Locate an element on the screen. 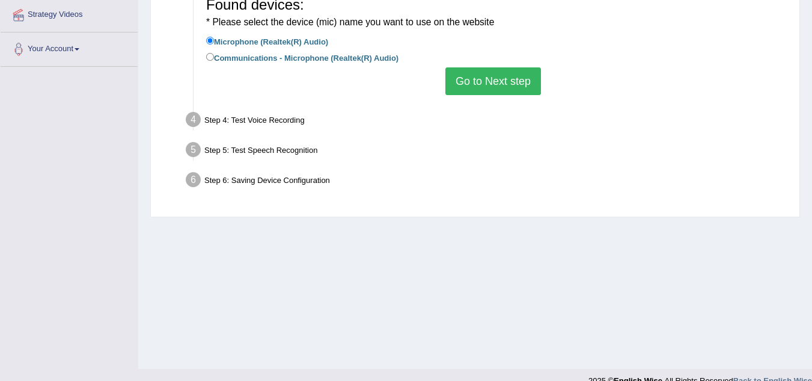 This screenshot has height=381, width=812. label: Microphone (Realtek(R) Audio) is located at coordinates (267, 41).